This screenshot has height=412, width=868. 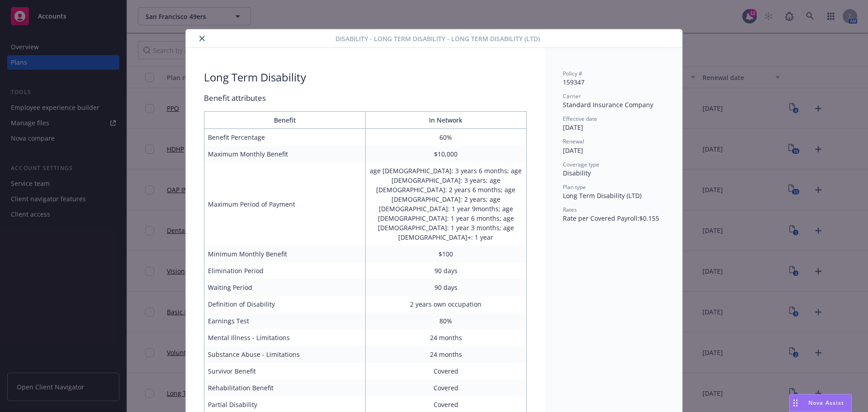 What do you see at coordinates (570, 210) in the screenshot?
I see `span: Rates` at bounding box center [570, 210].